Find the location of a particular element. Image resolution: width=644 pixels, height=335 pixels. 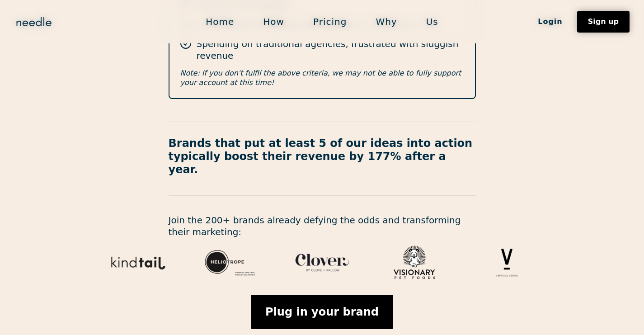

a: Plug in your brand is located at coordinates (322, 312).